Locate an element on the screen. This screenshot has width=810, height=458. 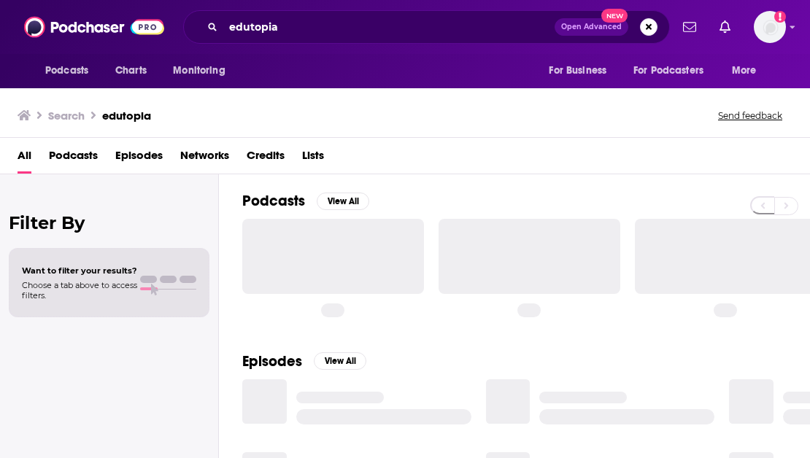
a: Lists is located at coordinates (313, 158).